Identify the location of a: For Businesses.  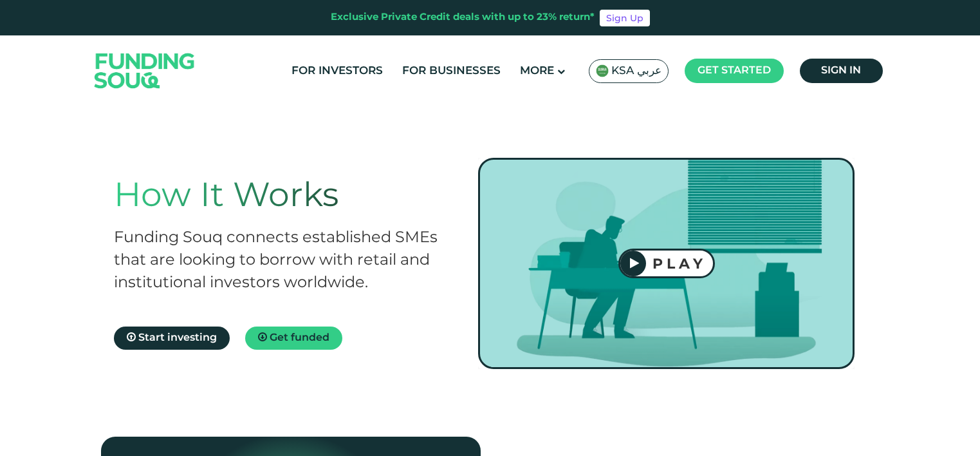
(451, 71).